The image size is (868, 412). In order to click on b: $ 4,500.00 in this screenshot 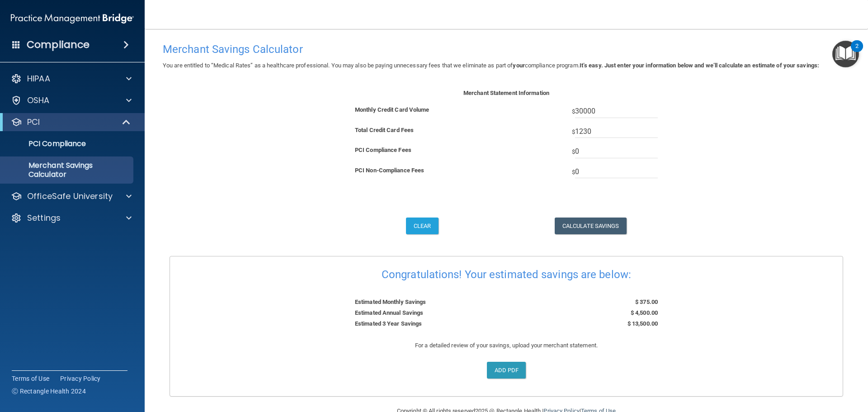, I will do `click(644, 313)`.